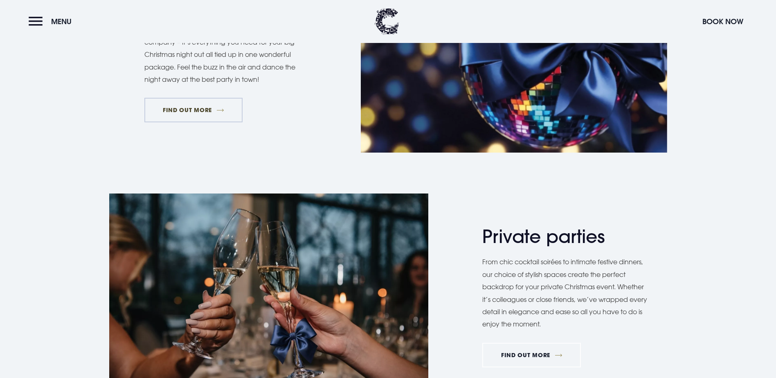 Image resolution: width=776 pixels, height=378 pixels. I want to click on p: Good food, great cocktails, live music and the best company – it’s everything you need for your b..., so click(228, 54).